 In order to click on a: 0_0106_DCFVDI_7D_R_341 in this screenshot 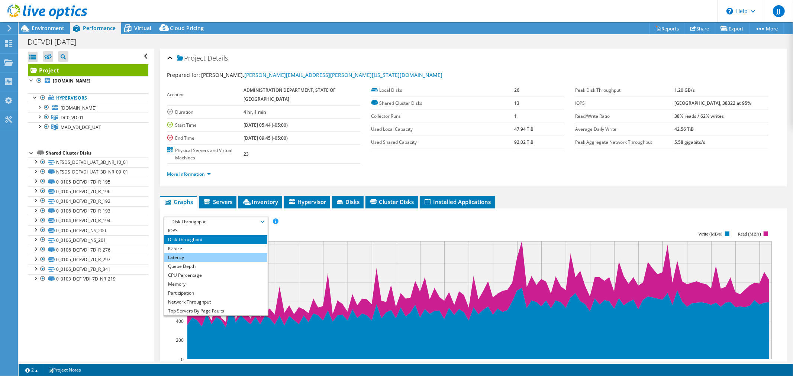, I will do `click(88, 269)`.